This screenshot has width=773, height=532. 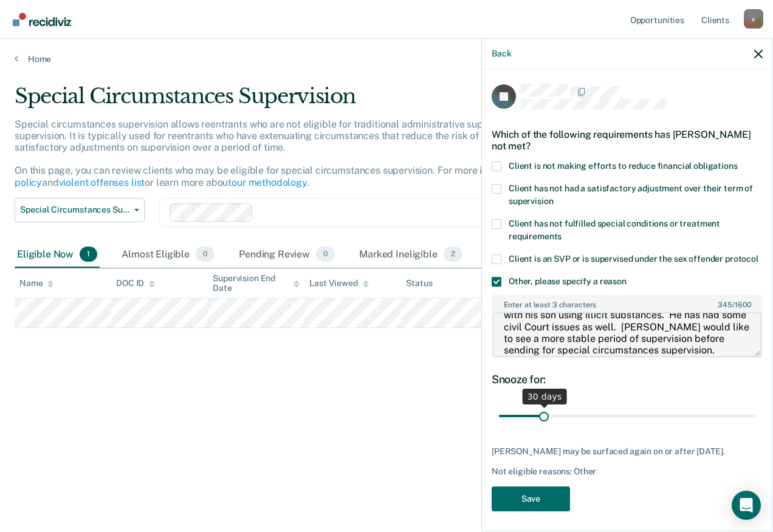 What do you see at coordinates (255, 284) in the screenshot?
I see `div: Supervision End Date` at bounding box center [255, 284].